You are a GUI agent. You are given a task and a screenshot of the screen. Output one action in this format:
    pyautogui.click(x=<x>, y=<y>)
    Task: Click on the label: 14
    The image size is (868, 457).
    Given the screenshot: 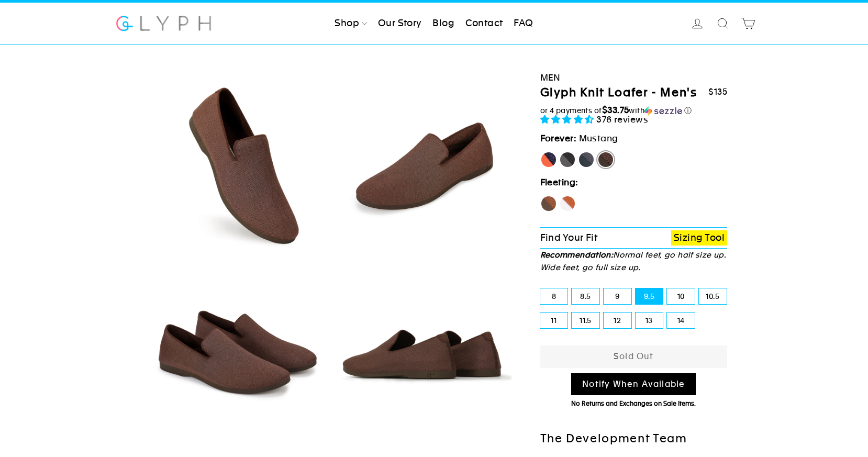 What is the action you would take?
    pyautogui.click(x=680, y=320)
    